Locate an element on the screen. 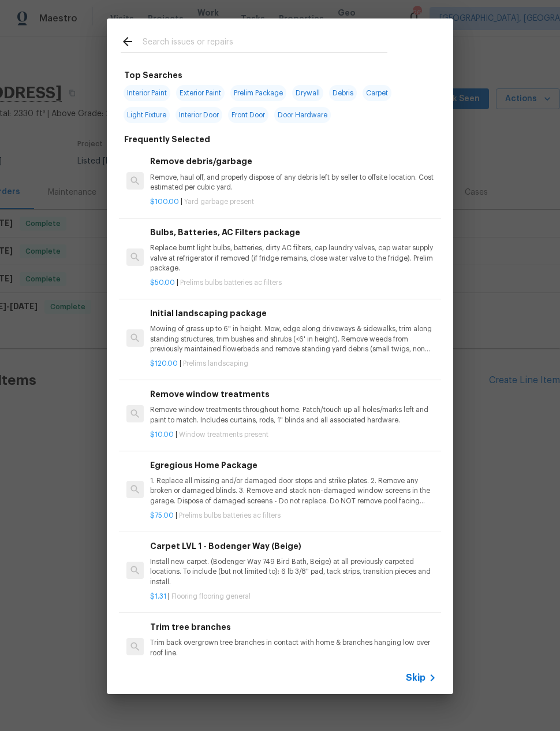 Image resolution: width=560 pixels, height=731 pixels. p: Install new carpet. (Bodenger Way 749 Bird Bath, Beige) at all previously carpeted locations. To ... is located at coordinates (293, 572).